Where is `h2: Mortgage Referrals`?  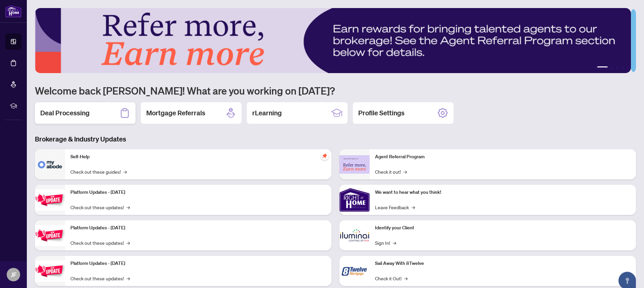
h2: Mortgage Referrals is located at coordinates (176, 113).